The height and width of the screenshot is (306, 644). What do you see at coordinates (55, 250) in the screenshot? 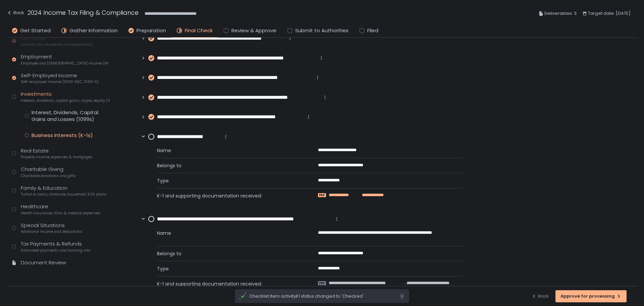
I see `span: Estimated payments and banking info` at bounding box center [55, 250].